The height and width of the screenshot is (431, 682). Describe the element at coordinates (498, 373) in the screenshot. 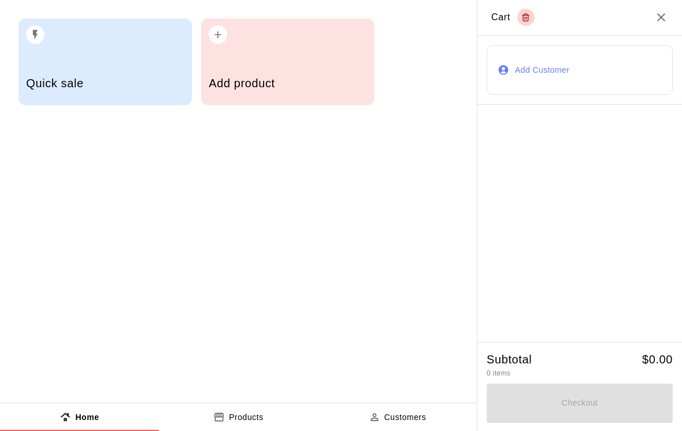

I see `span: 0 items` at that location.